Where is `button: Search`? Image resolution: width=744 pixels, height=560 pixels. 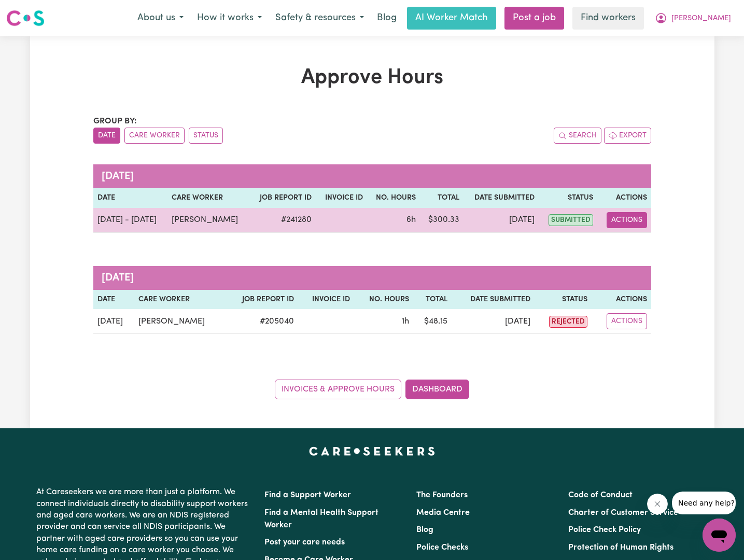
button: Search is located at coordinates (578, 135).